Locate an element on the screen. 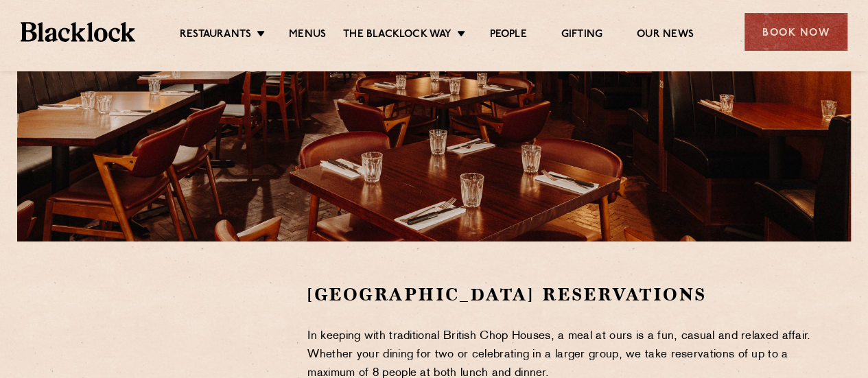  div: Book Now is located at coordinates (796, 32).